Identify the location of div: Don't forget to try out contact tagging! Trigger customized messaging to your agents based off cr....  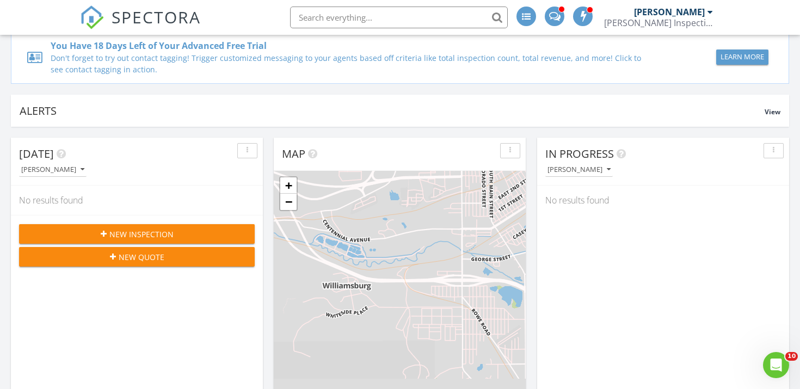
(351, 64).